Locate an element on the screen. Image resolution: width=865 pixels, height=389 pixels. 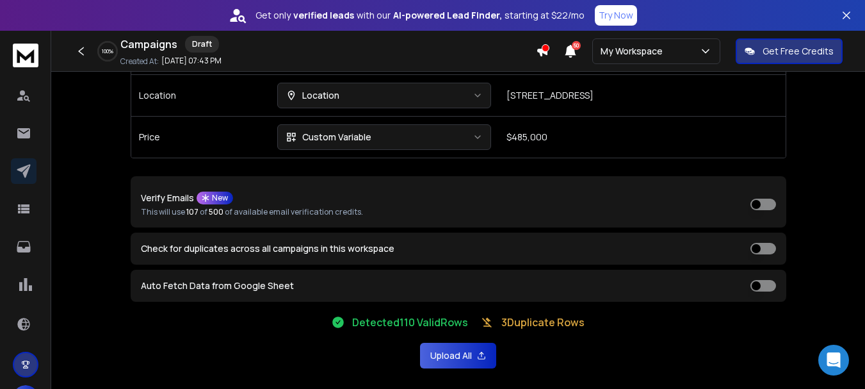
strong: AI-powered Lead Finder, is located at coordinates (448, 15).